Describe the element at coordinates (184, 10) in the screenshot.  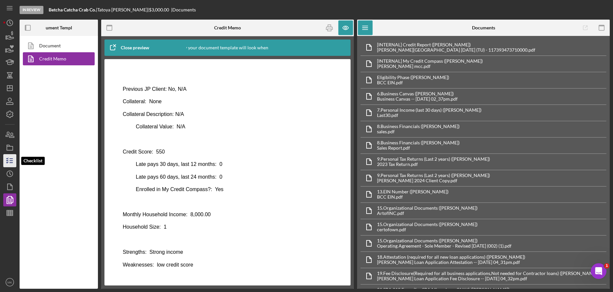
I see `div: | Documents` at that location.